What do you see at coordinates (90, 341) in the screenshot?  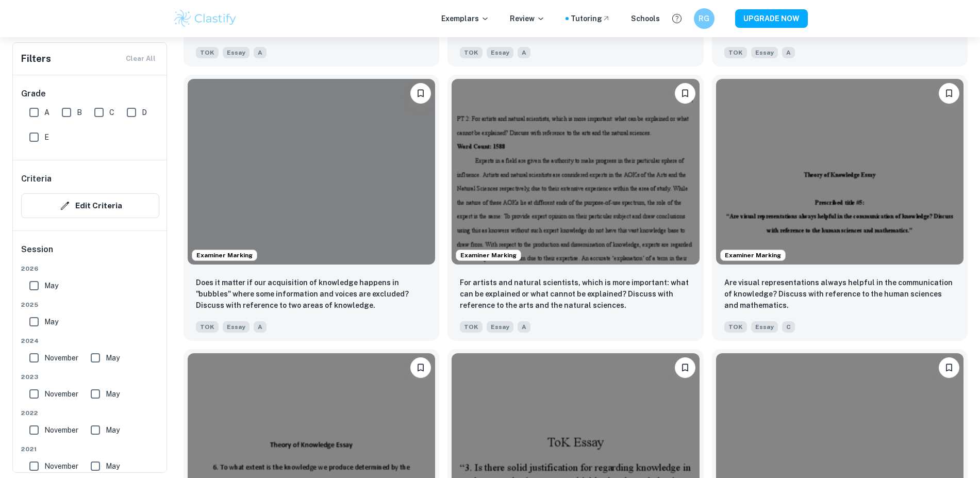 I see `span: 2024` at bounding box center [90, 341].